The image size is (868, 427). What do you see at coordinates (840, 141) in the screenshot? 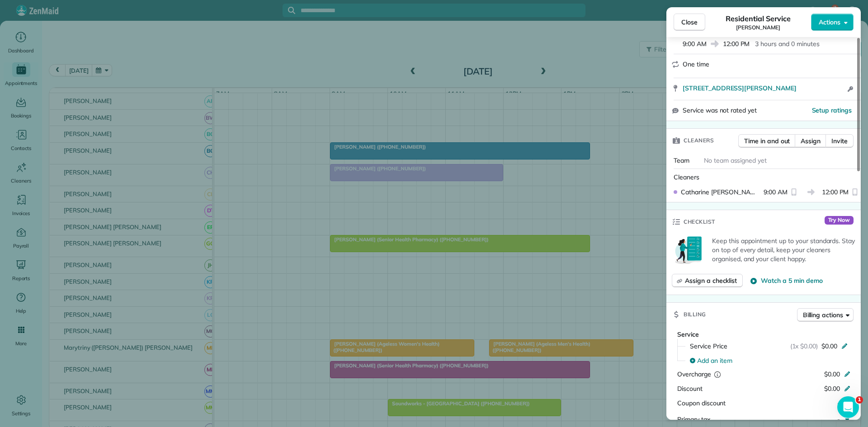
I see `button: Invite` at bounding box center [840, 141].